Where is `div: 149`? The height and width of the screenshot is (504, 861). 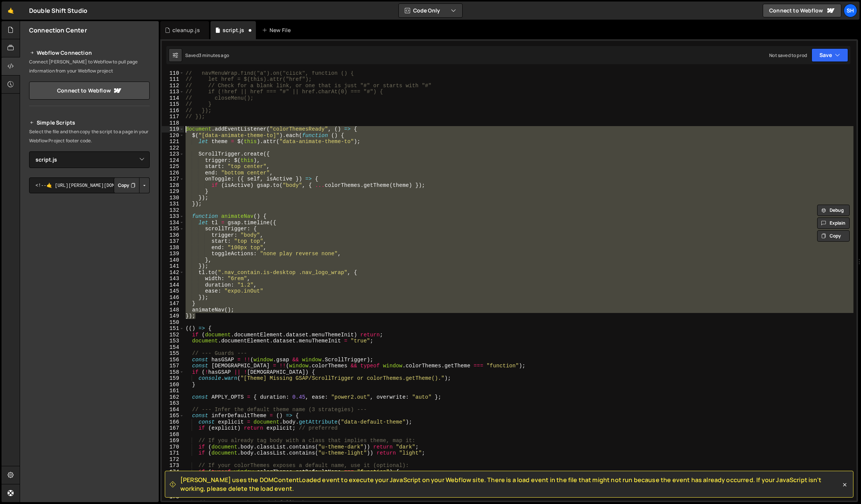 div: 149 is located at coordinates (173, 316).